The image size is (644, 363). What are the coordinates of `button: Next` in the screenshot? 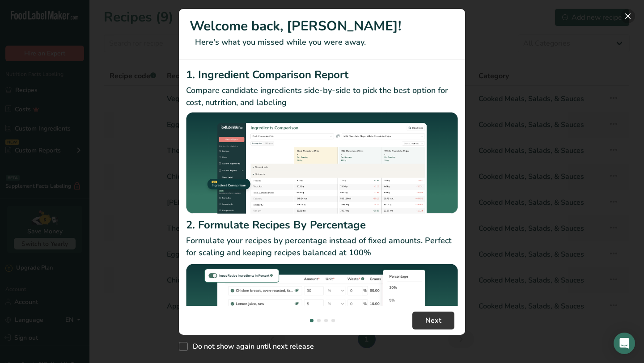 It's located at (433, 320).